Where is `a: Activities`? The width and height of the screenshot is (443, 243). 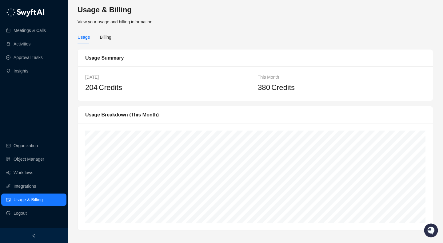
a: Activities is located at coordinates (22, 44).